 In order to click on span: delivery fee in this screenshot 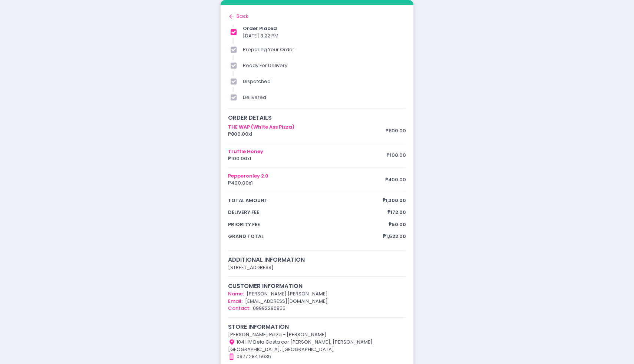, I will do `click(308, 212)`.